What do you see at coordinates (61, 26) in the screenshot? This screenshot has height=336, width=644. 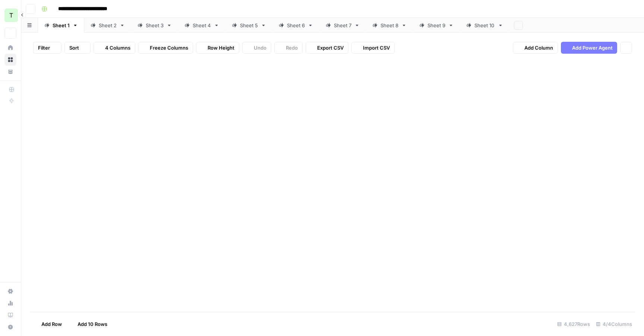 I see `div: Sheet 1` at bounding box center [61, 26].